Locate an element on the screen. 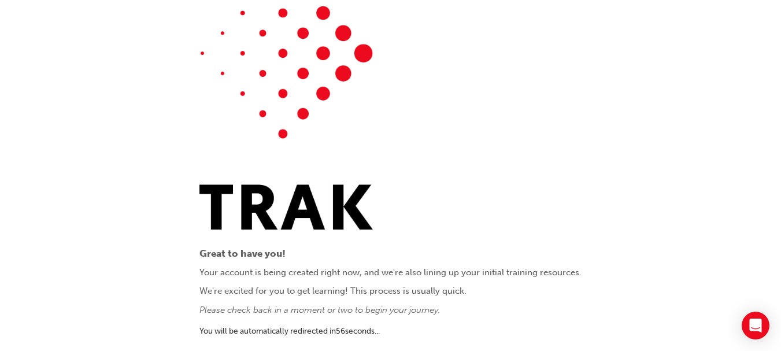 The image size is (781, 351). p: You will be automatically redirected in 56 second s ... is located at coordinates (390, 331).